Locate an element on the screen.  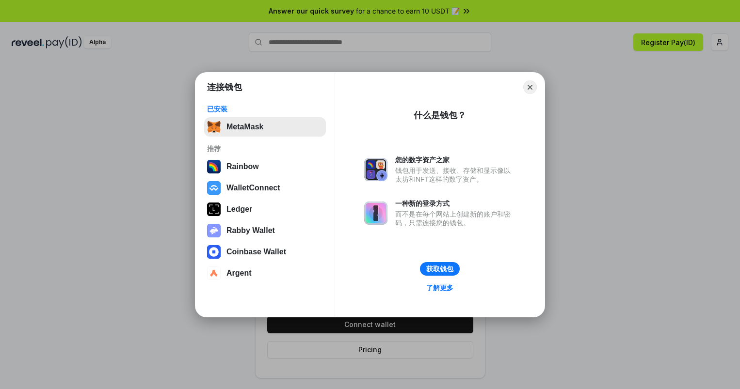
div: 钱包用于发送、接收、存储和显示像以太坊和NFT这样的数字资产。 is located at coordinates (455, 175).